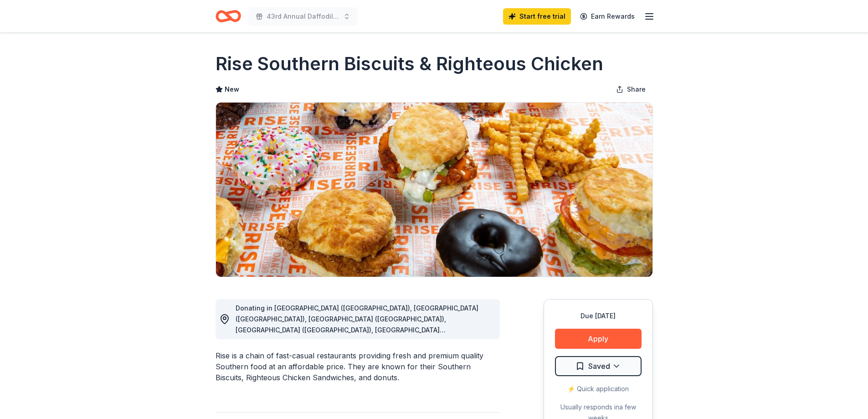  What do you see at coordinates (232, 89) in the screenshot?
I see `span: New` at bounding box center [232, 89].